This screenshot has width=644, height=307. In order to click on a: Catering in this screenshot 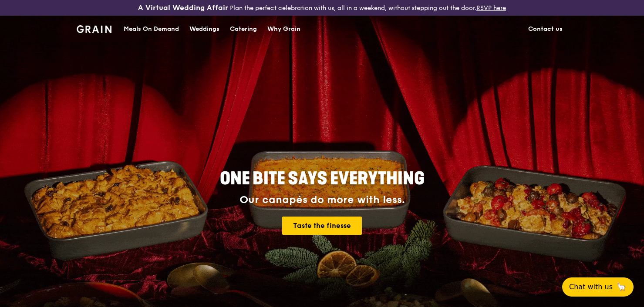, I will do `click(243, 29)`.